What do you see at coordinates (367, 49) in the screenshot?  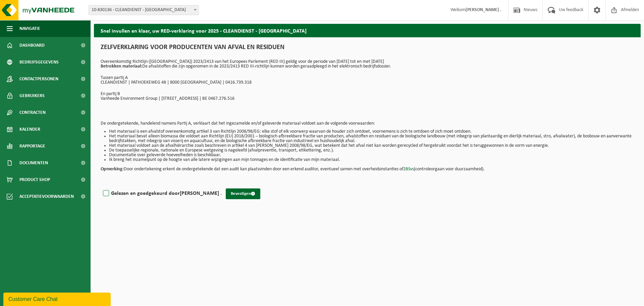 I see `h1: ZELFVERKLARING VOOR PRODUCENTEN VAN AFVAL EN RESIDUEN` at bounding box center [367, 49].